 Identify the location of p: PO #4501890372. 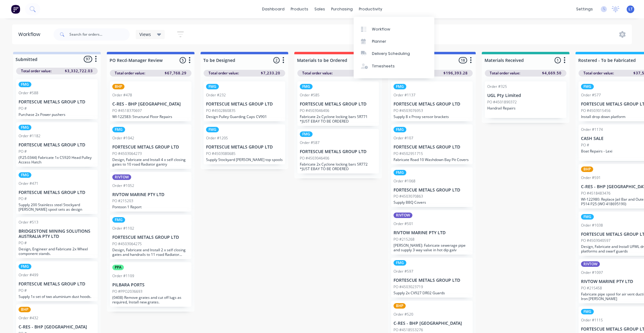
(502, 102).